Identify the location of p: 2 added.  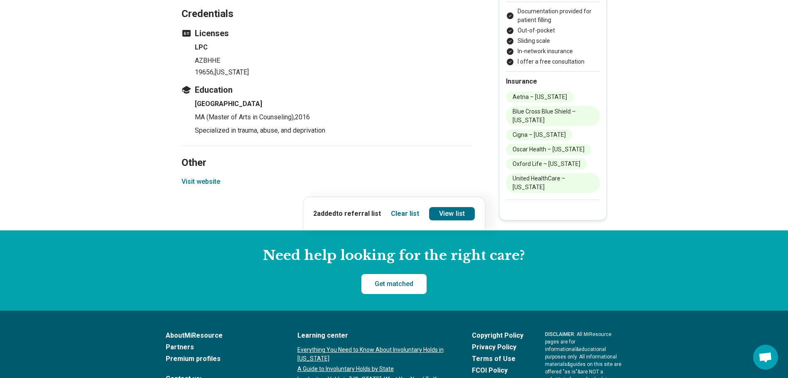
(347, 214).